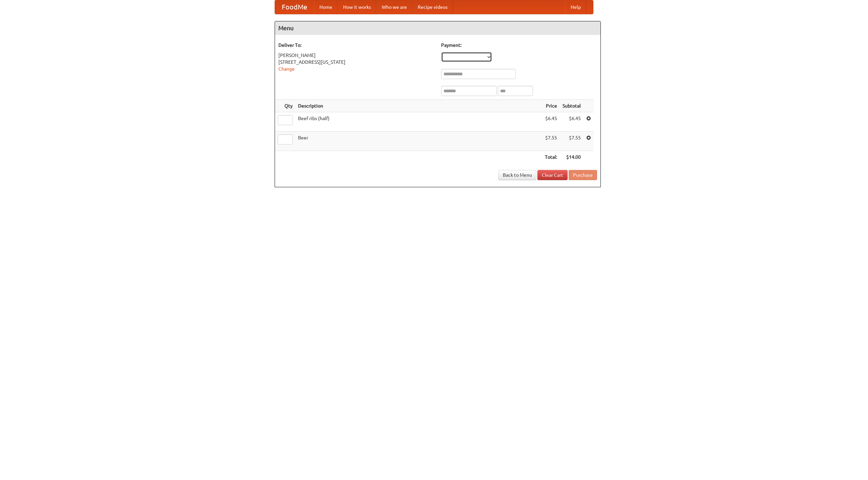  What do you see at coordinates (575, 7) in the screenshot?
I see `a: Help` at bounding box center [575, 7].